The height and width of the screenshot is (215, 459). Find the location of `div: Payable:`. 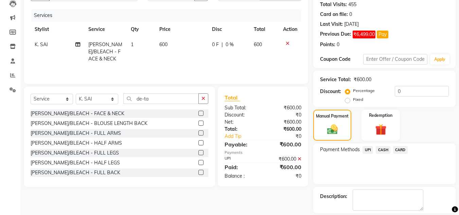

div: Payable: is located at coordinates (241, 144).